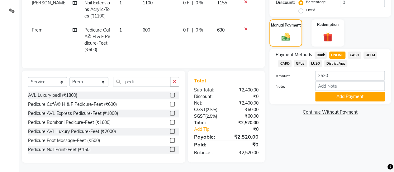 The width and height of the screenshot is (394, 172). I want to click on span: Prem, so click(37, 30).